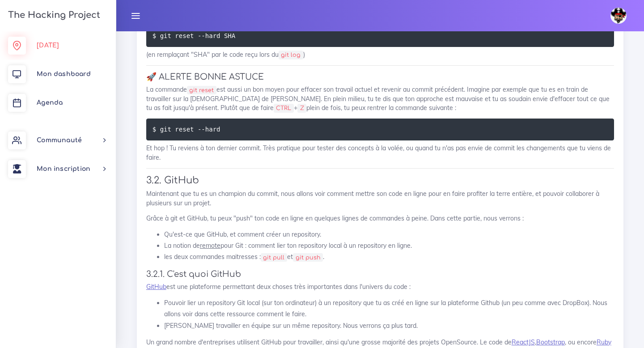 This screenshot has height=348, width=644. What do you see at coordinates (524, 342) in the screenshot?
I see `a: ReactJS` at bounding box center [524, 342].